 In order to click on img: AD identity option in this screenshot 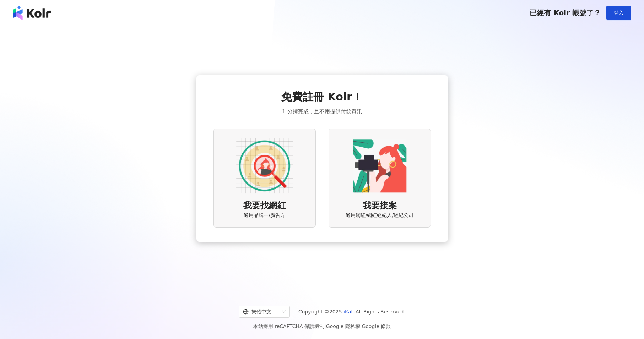, I will do `click(265, 166)`.